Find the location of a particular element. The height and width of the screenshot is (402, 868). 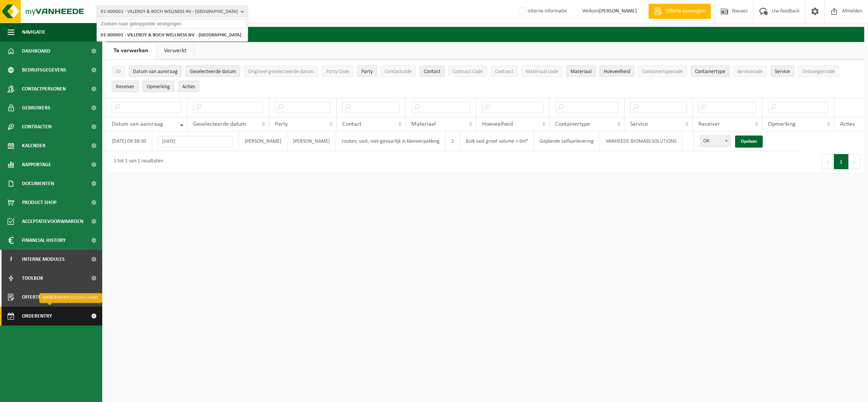

button: 1 is located at coordinates (842, 162).